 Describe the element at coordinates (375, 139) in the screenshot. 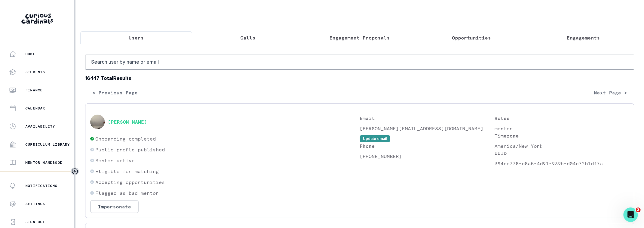

I see `button: Update email` at that location.